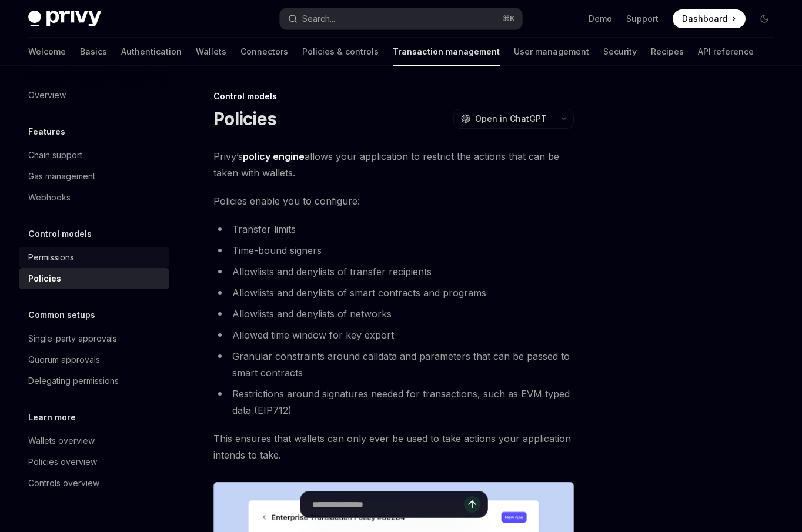 This screenshot has height=532, width=802. Describe the element at coordinates (94, 483) in the screenshot. I see `a: Controls overview` at that location.